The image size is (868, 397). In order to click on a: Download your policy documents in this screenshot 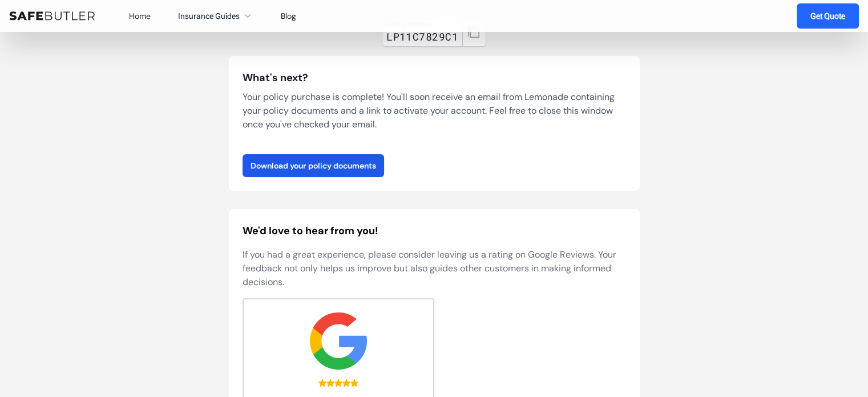, I will do `click(313, 165)`.